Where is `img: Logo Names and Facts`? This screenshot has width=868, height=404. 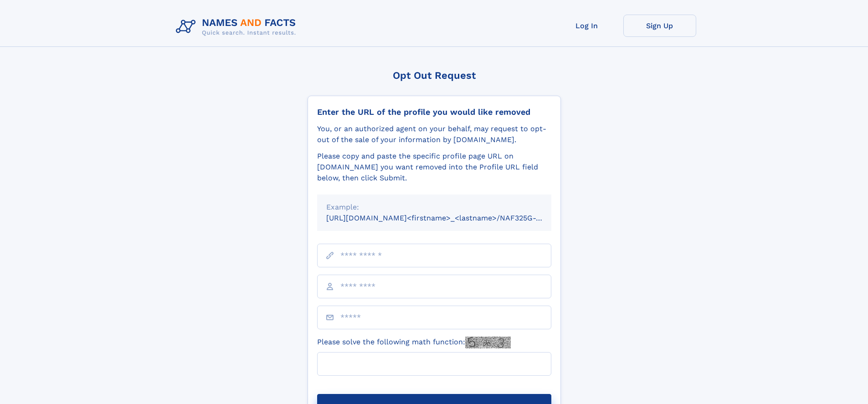
img: Logo Names and Facts is located at coordinates (238, 27).